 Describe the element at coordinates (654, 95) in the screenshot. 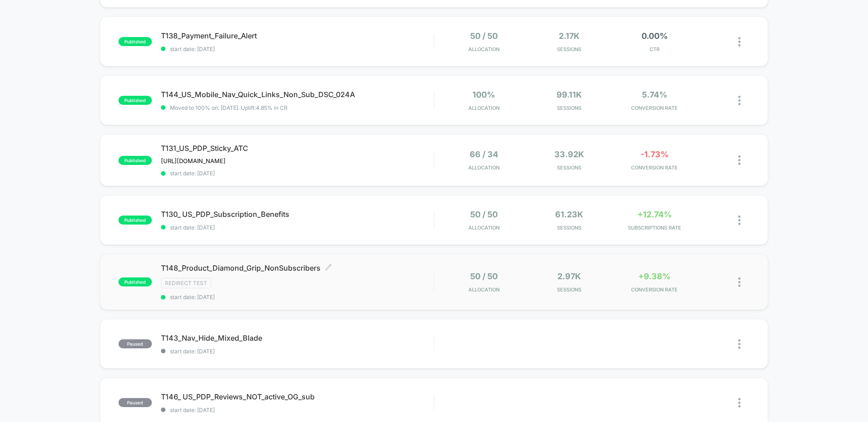

I see `span: 5.74%` at that location.